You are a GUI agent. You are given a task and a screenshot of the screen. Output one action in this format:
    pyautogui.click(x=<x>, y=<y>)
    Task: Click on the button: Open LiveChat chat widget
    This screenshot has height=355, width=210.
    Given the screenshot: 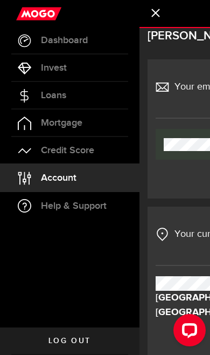 What is the action you would take?
    pyautogui.click(x=25, y=21)
    